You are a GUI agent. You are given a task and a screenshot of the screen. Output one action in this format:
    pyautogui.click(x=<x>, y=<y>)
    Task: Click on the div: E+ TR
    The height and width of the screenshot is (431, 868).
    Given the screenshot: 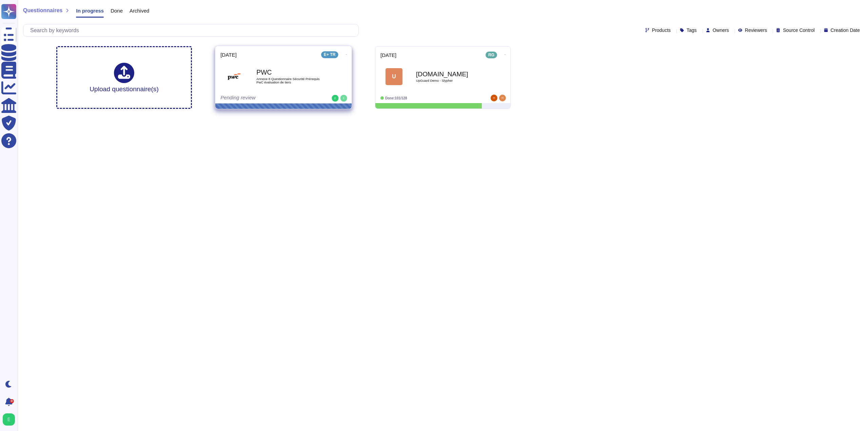 What is the action you would take?
    pyautogui.click(x=330, y=55)
    